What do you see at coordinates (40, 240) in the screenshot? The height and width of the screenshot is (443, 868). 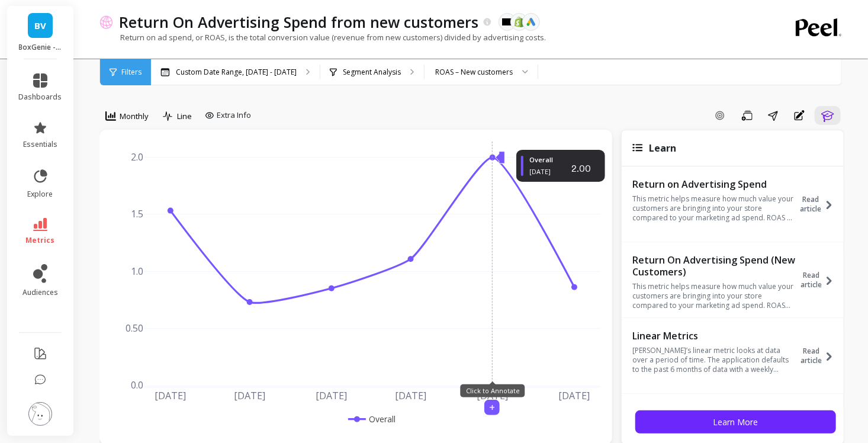 I see `span: metrics` at bounding box center [40, 240].